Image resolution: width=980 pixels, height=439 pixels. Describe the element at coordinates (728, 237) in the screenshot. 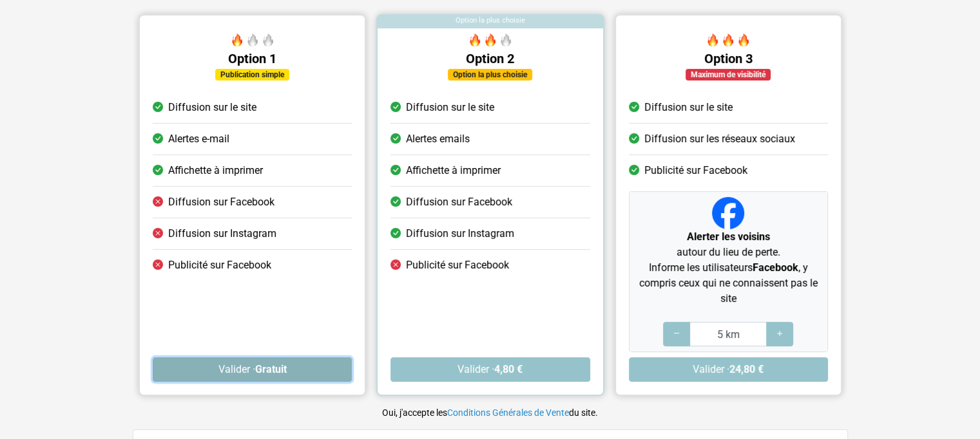

I see `strong: Alerter les voisins` at that location.